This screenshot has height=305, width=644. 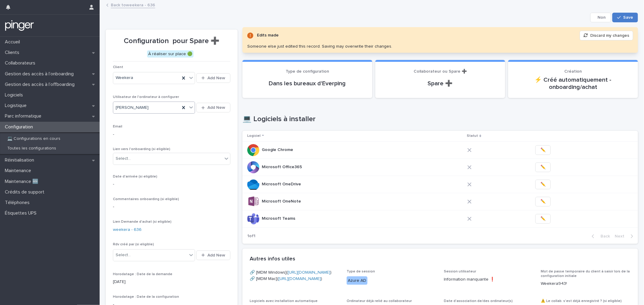 What do you see at coordinates (146, 199) in the screenshot?
I see `span: Commentaires onboarding (si eligible)` at bounding box center [146, 199].